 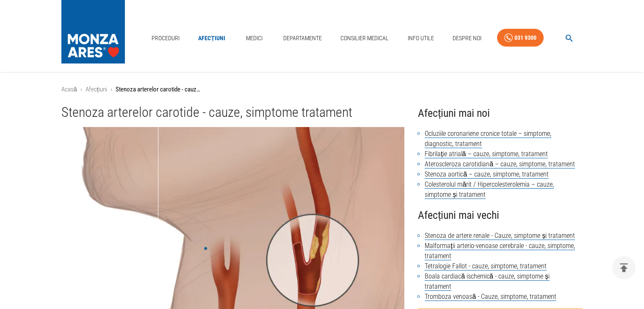 I want to click on a: Info Utile, so click(x=421, y=38).